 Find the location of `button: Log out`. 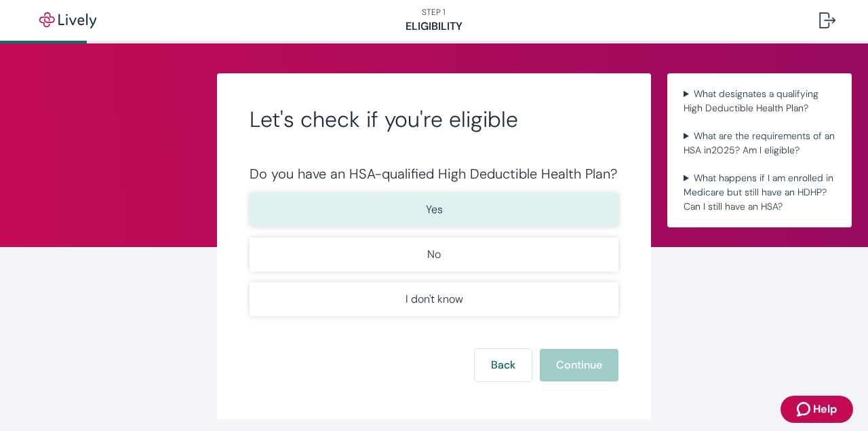

button: Log out is located at coordinates (828, 20).